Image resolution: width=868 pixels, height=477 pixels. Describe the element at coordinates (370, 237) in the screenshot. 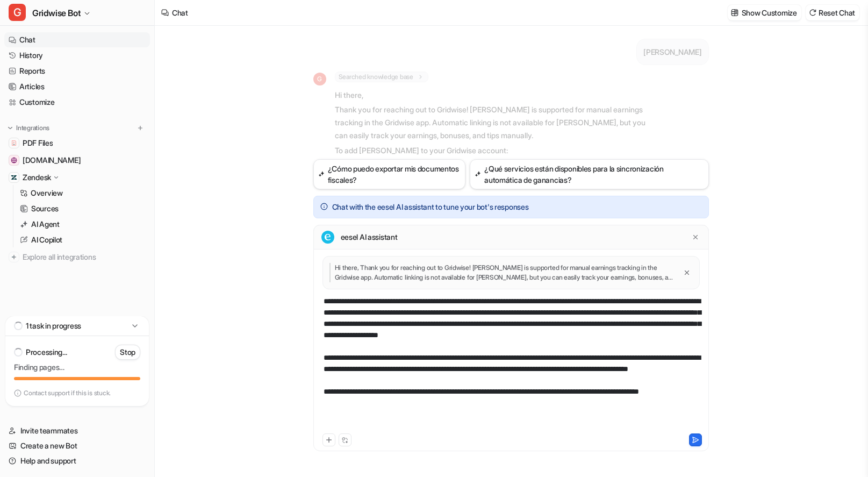

I see `p: eesel AI assistant` at that location.